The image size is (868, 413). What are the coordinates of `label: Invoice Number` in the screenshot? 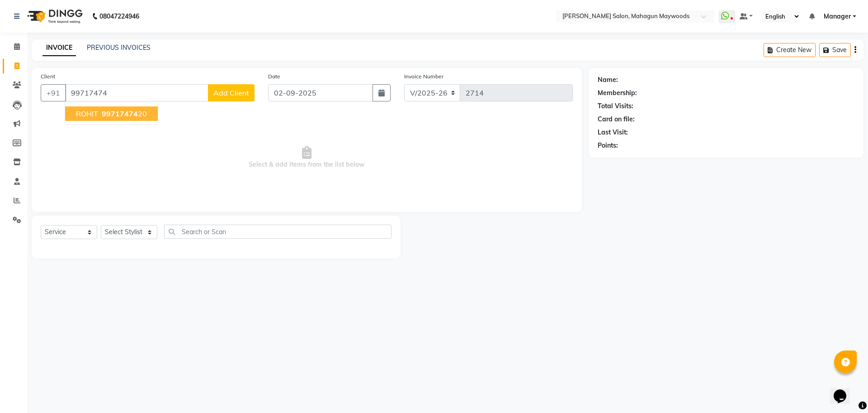 It's located at (423, 76).